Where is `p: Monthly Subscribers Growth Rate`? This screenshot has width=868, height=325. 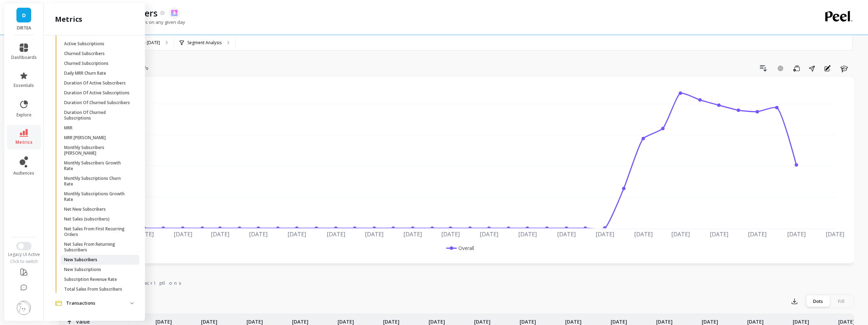 p: Monthly Subscribers Growth Rate is located at coordinates (97, 165).